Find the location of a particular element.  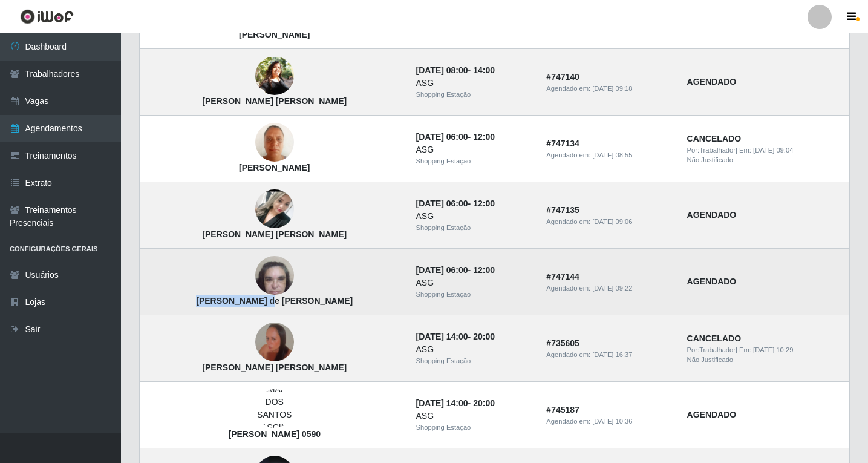

time: 14:00 is located at coordinates (484, 70).